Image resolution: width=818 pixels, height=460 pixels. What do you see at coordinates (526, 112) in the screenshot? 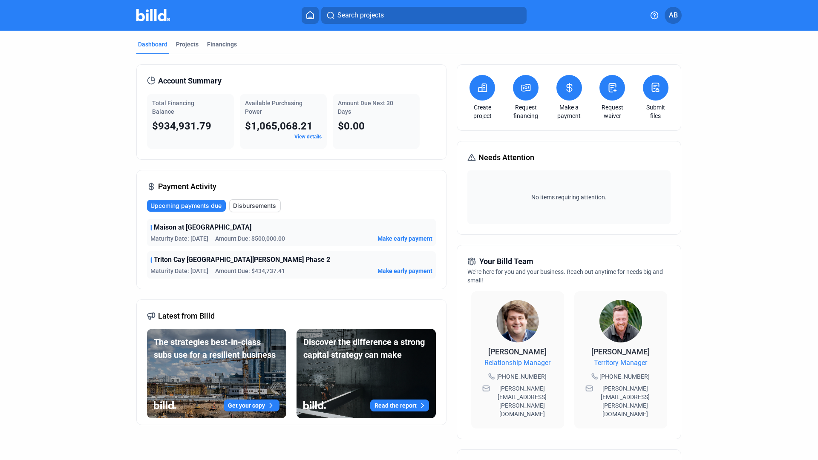
I see `a: Request financing` at bounding box center [526, 112].